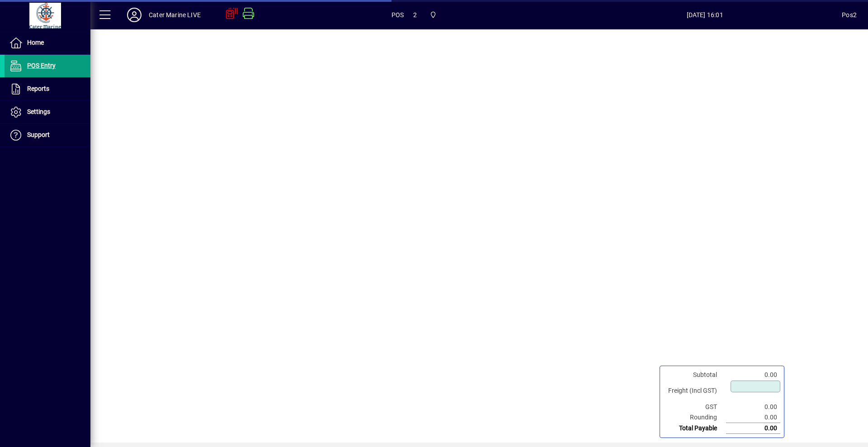 Image resolution: width=868 pixels, height=447 pixels. Describe the element at coordinates (48, 43) in the screenshot. I see `a: Home` at that location.